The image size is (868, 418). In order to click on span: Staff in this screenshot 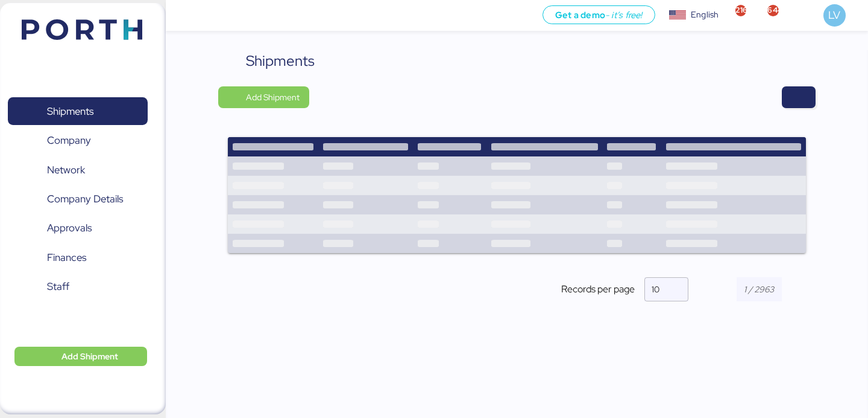, I will do `click(58, 286)`.